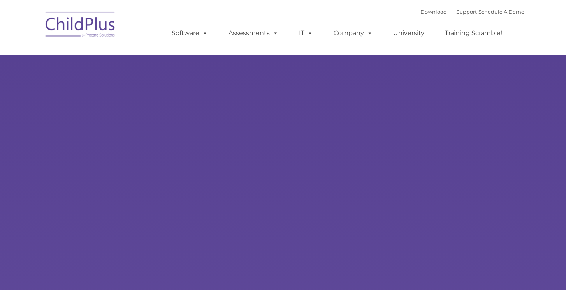 The height and width of the screenshot is (290, 566). Describe the element at coordinates (474, 33) in the screenshot. I see `a: Training Scramble!!` at that location.